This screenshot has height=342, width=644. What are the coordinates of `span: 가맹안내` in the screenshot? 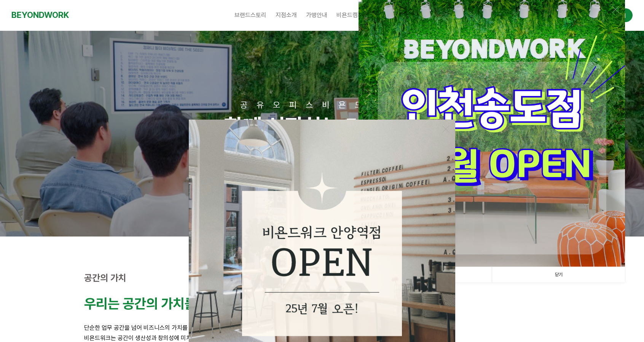 It's located at (316, 15).